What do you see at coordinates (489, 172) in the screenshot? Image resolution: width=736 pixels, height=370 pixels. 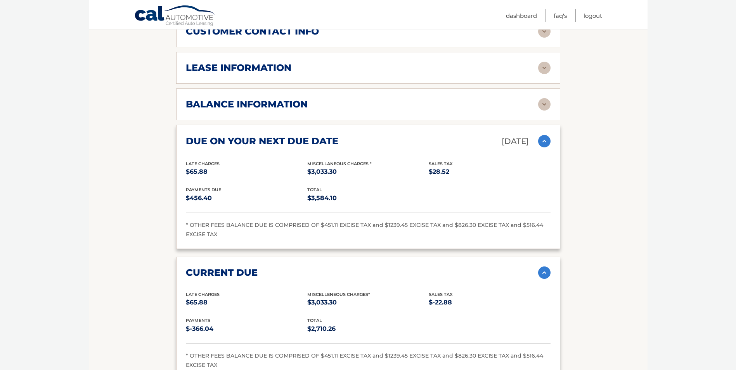 I see `p: $28.52` at bounding box center [489, 172].